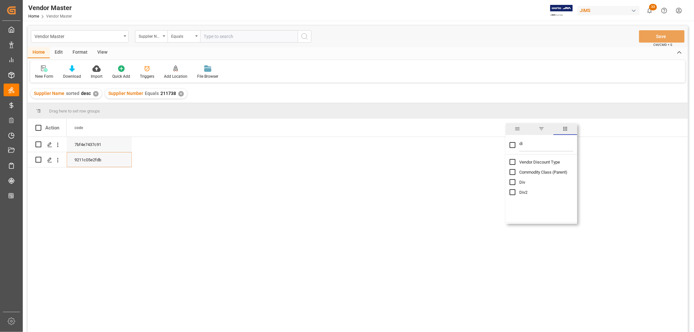  Describe the element at coordinates (545, 172) in the screenshot. I see `div: Commodity Class (Parent) column toggle visibility (hidden)` at that location.